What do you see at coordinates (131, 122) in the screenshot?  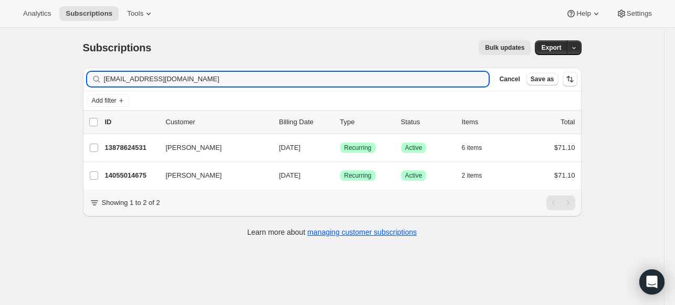 I see `p: ID` at bounding box center [131, 122].